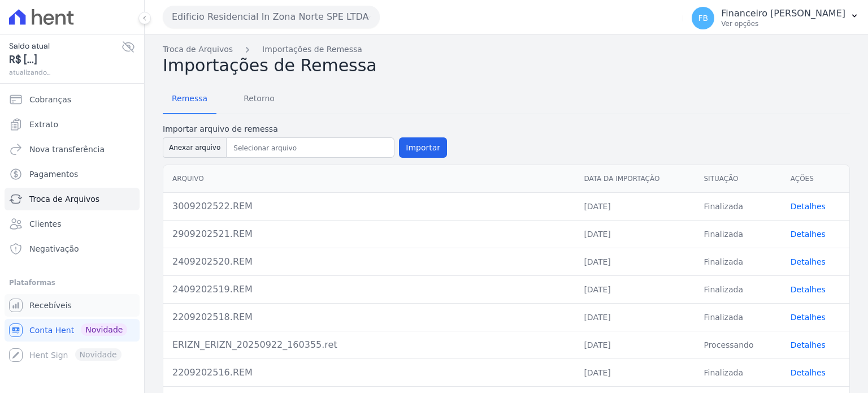 This screenshot has width=868, height=393. I want to click on td: Processando, so click(738, 344).